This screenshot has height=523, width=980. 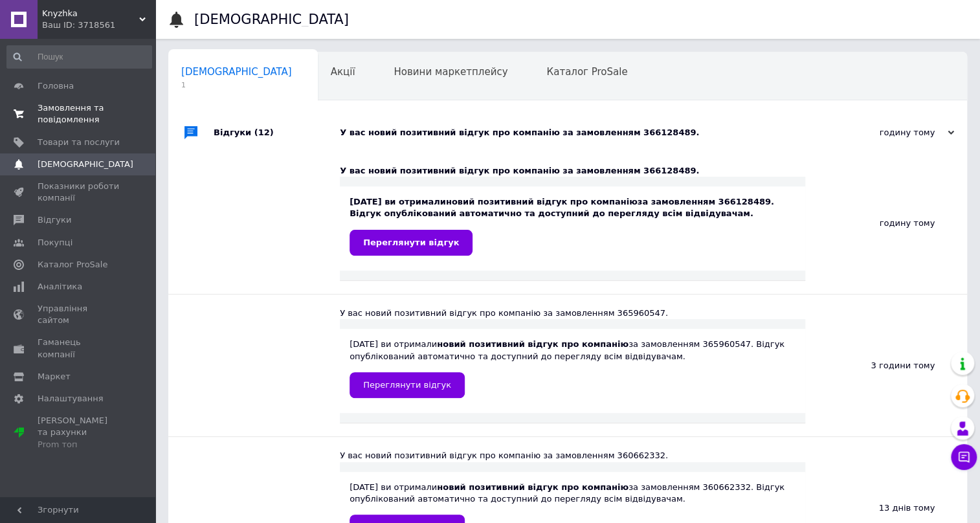 I want to click on span: Акції, so click(x=343, y=71).